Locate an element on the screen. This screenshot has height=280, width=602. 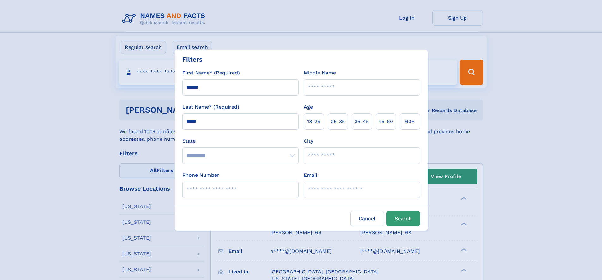
button: Search is located at coordinates (403, 219).